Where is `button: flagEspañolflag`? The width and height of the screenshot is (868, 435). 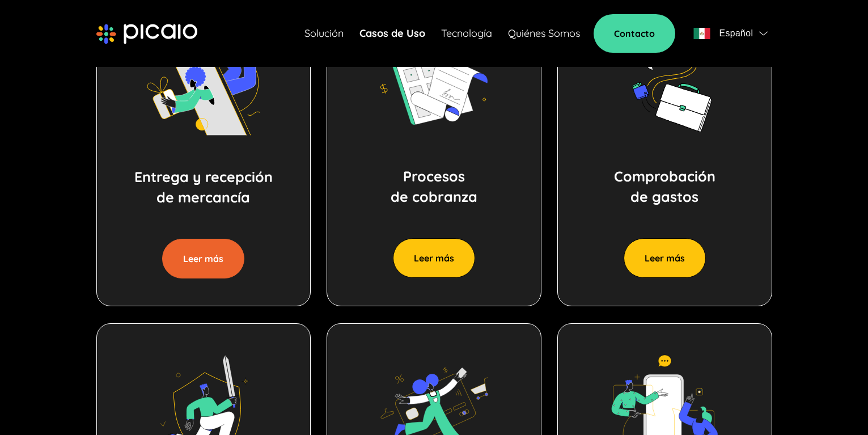 button: flagEspañolflag is located at coordinates (730, 33).